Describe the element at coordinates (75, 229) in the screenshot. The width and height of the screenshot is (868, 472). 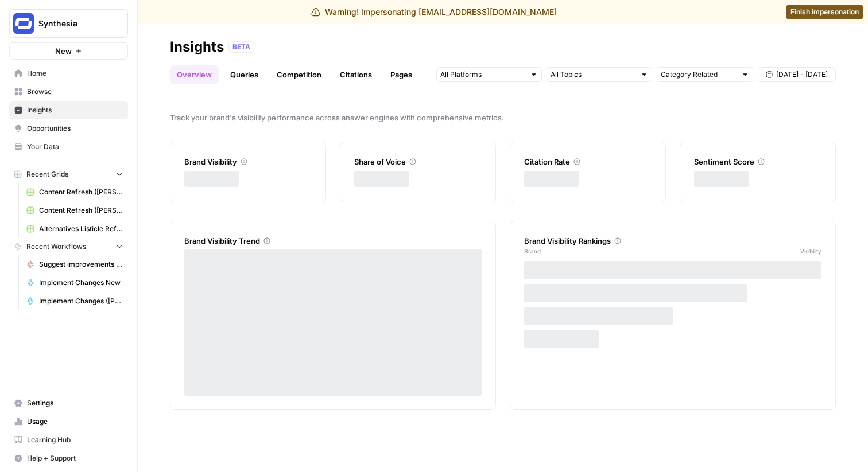
I see `a: Alternatives Listicle Refresh` at that location.